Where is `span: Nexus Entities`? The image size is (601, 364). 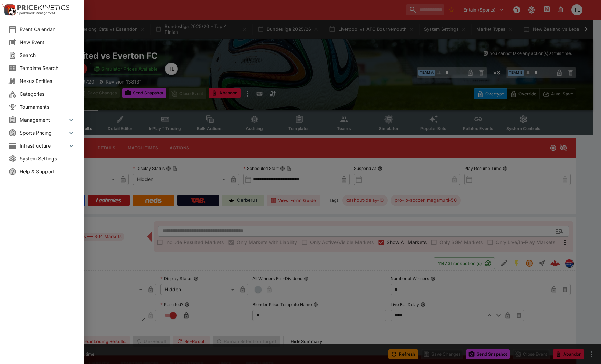
span: Nexus Entities is located at coordinates (47, 81).